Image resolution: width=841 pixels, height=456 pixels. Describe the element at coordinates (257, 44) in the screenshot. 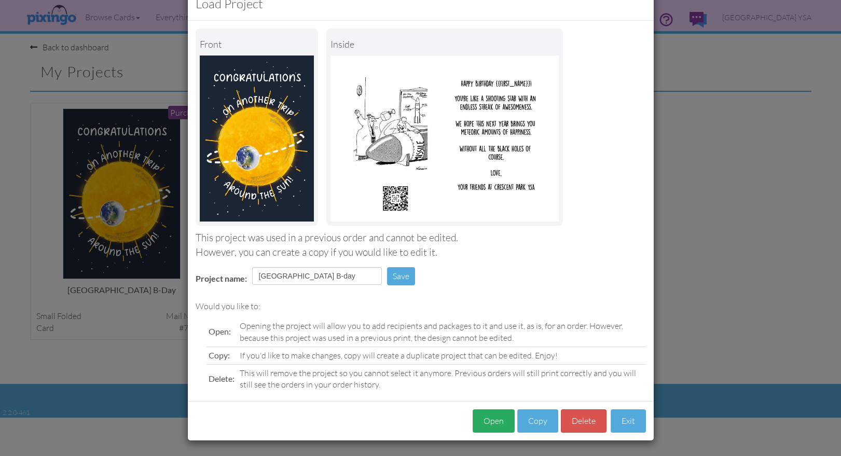

I see `div: Front` at that location.